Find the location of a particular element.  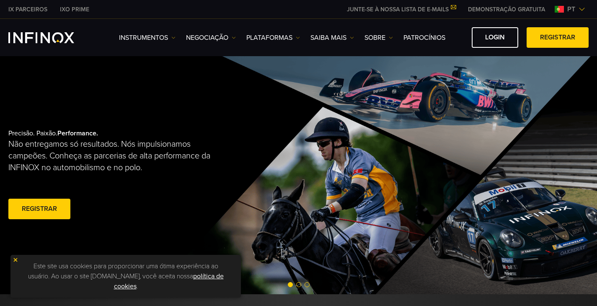

a: SOBRE is located at coordinates (379, 38).